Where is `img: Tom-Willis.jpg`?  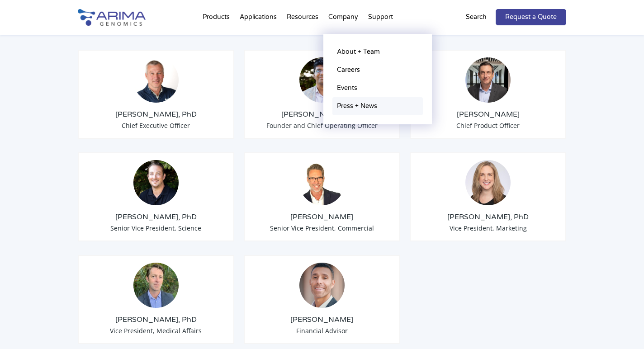
img: Tom-Willis.jpg is located at coordinates (156, 80).